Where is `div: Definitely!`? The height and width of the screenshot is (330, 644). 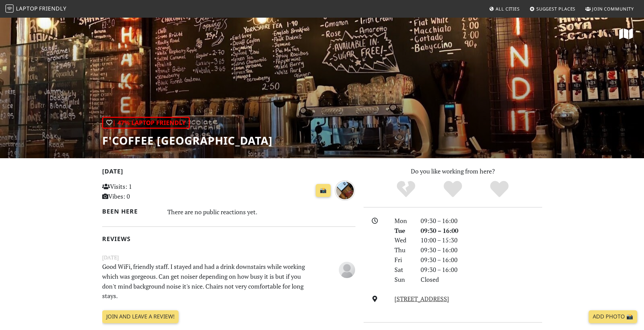
div: Definitely! is located at coordinates (499, 189).